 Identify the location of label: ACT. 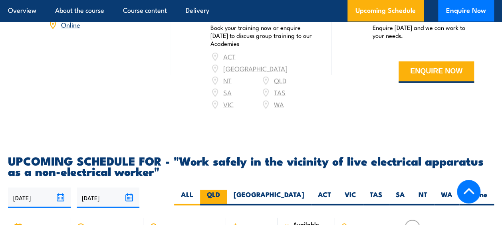
(324, 198).